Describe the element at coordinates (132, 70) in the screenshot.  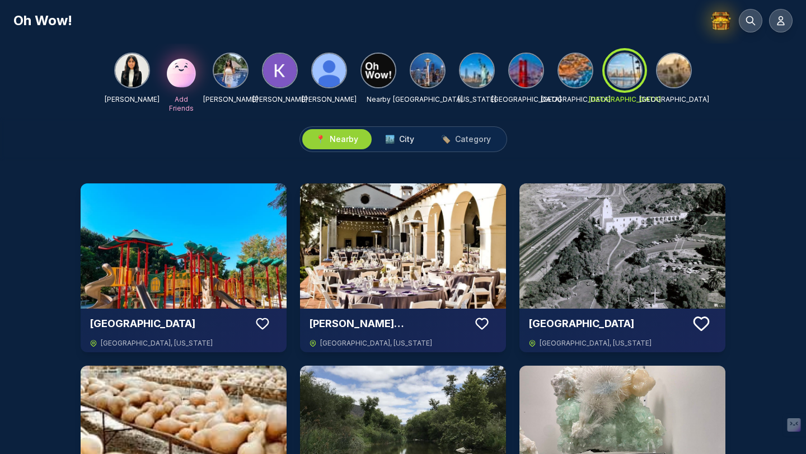
I see `img: KHUSHI KASTURIYA` at that location.